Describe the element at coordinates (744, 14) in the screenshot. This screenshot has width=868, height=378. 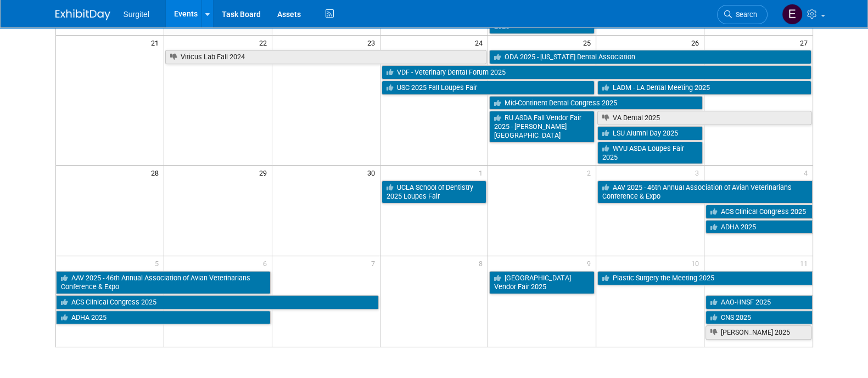
I see `span: Search` at that location.